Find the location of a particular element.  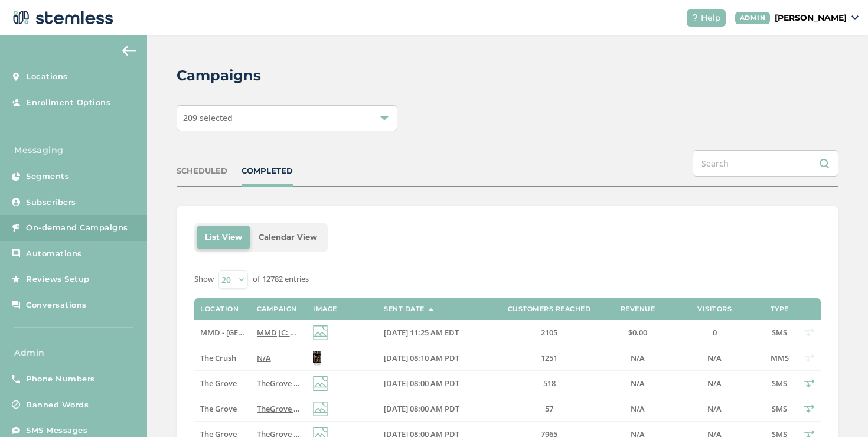

span: 209 selected is located at coordinates (207, 118).